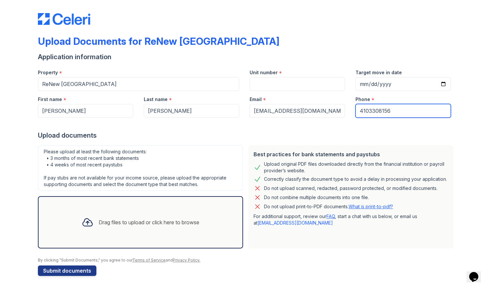 The height and width of the screenshot is (289, 494). Describe the element at coordinates (247, 135) in the screenshot. I see `div: Upload documents` at that location.